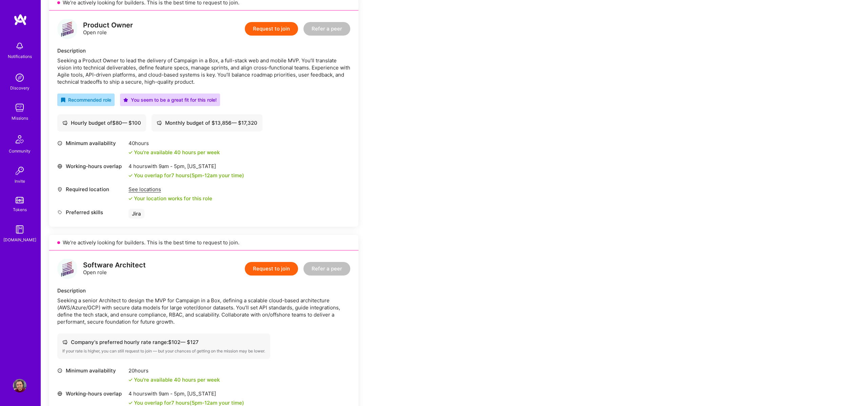 Image resolution: width=868 pixels, height=406 pixels. What do you see at coordinates (63, 100) in the screenshot?
I see `i: icon RecommendedBadge` at bounding box center [63, 100].